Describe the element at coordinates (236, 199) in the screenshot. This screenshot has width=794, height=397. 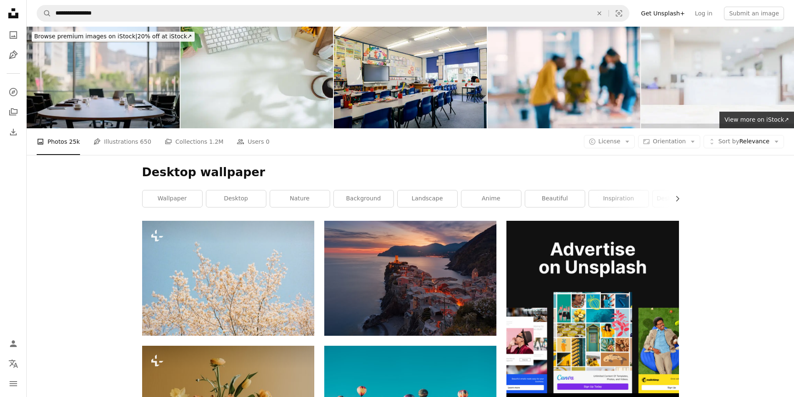
I see `a: desktop` at that location.